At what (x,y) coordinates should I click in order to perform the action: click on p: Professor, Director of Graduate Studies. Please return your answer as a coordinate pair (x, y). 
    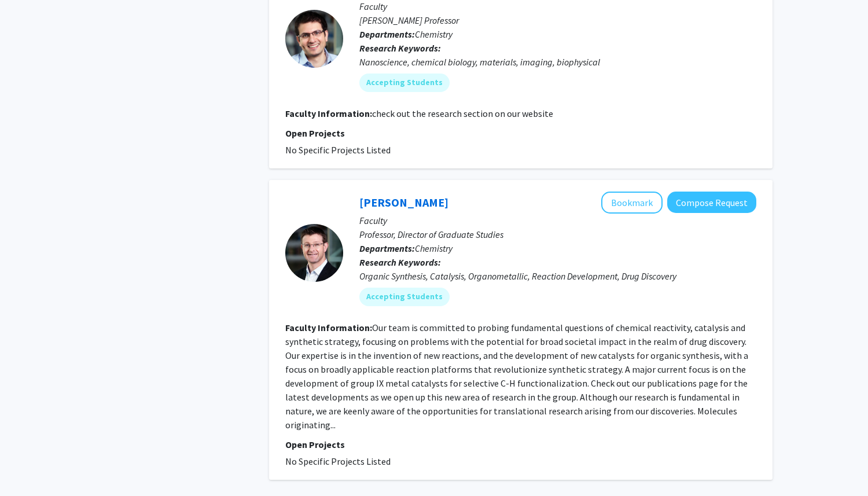
    Looking at the image, I should click on (558, 234).